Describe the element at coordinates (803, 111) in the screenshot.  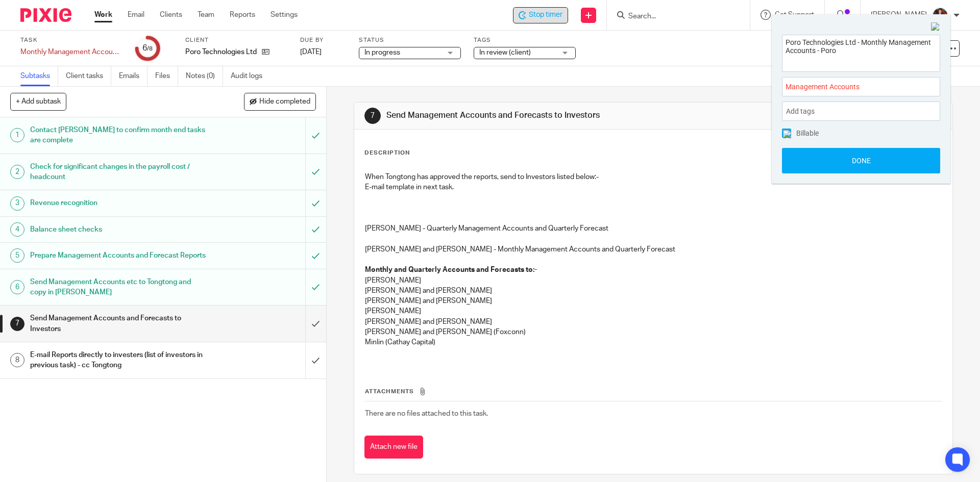
I see `span: Add tags` at that location.